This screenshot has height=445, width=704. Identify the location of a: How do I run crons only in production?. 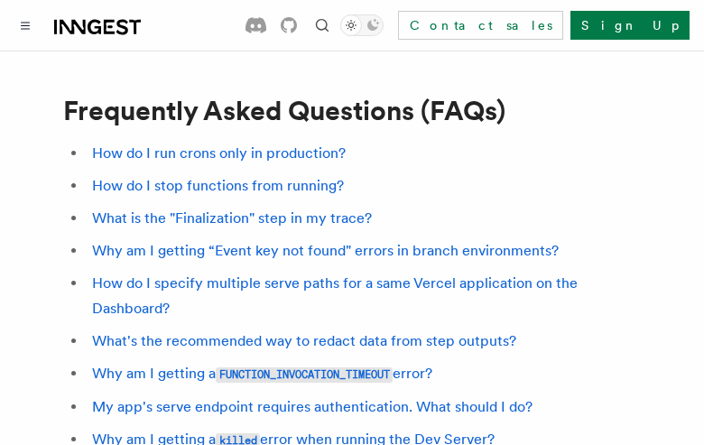
(218, 152).